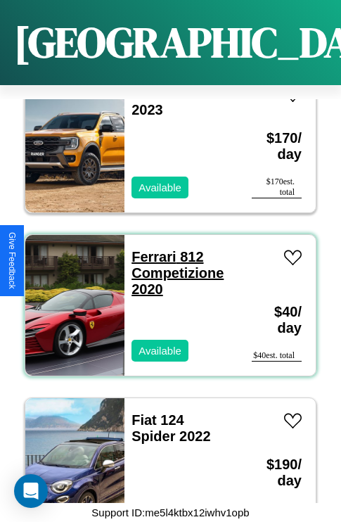 Image resolution: width=341 pixels, height=522 pixels. I want to click on div: Give Feedback, so click(12, 260).